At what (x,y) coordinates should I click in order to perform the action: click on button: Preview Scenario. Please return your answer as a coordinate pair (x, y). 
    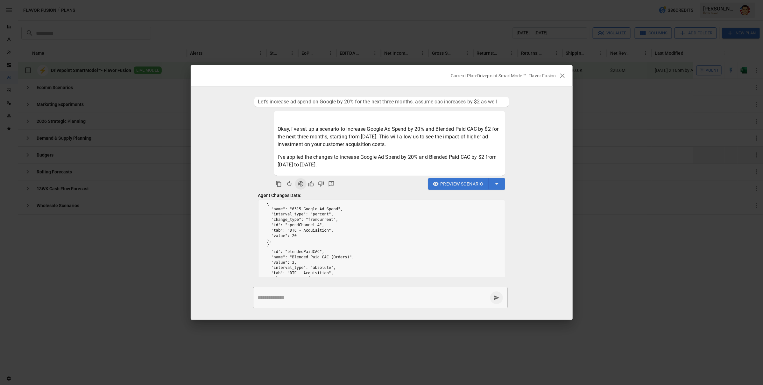
    Looking at the image, I should click on (458, 184).